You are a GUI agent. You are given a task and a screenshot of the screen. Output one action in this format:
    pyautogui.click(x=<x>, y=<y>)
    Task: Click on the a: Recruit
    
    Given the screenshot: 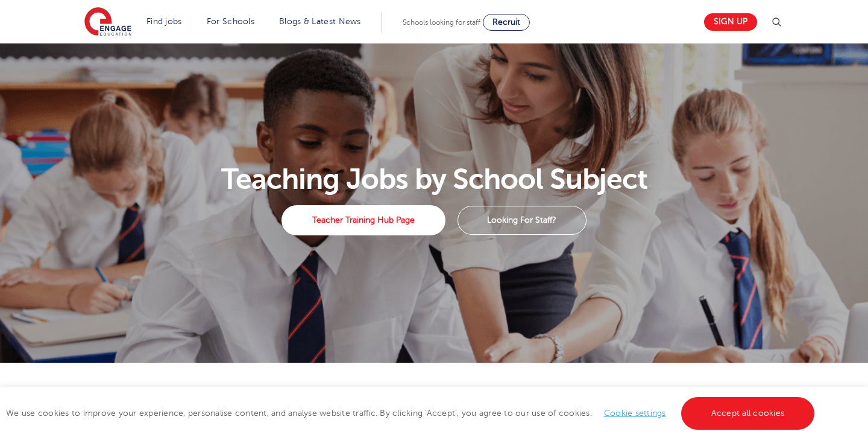 What is the action you would take?
    pyautogui.click(x=507, y=22)
    